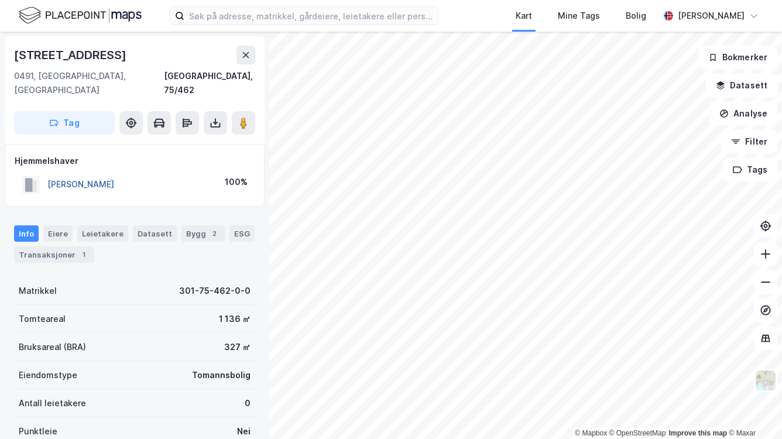 This screenshot has width=782, height=439. I want to click on div: Bygg, so click(203, 234).